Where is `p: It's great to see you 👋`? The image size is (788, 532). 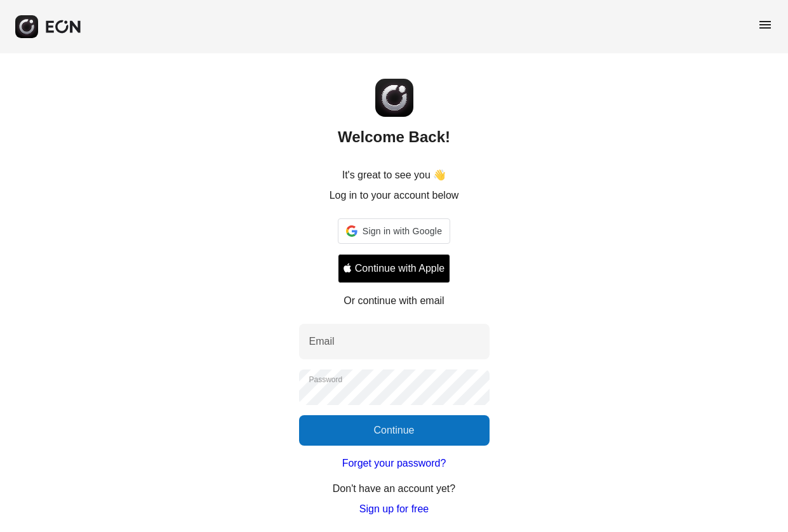 p: It's great to see you 👋 is located at coordinates (394, 175).